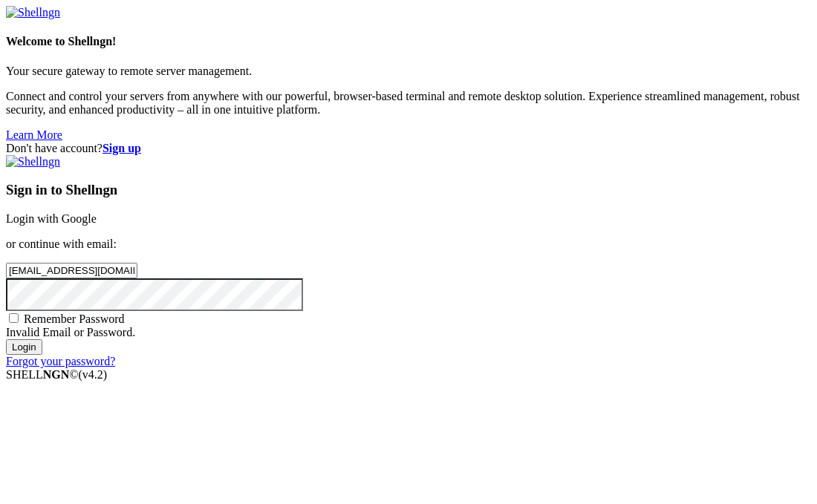 The height and width of the screenshot is (504, 817). What do you see at coordinates (51, 218) in the screenshot?
I see `a: Login with Google` at bounding box center [51, 218].